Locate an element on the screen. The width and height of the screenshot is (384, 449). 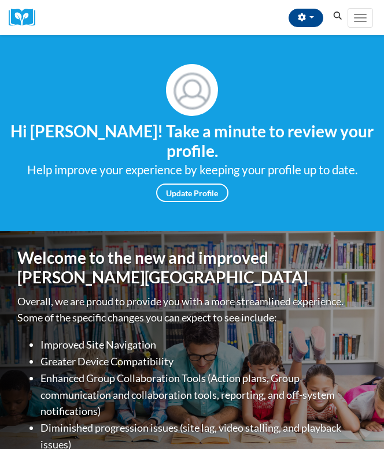
p: Overall, we are proud to provide you with a more streamlined experience. Some of the specific cha... is located at coordinates (192, 310).